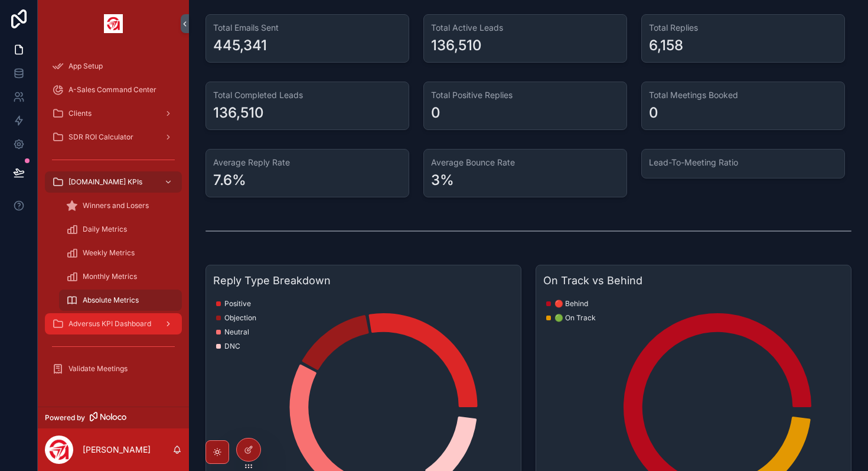 The image size is (868, 471). What do you see at coordinates (237, 304) in the screenshot?
I see `span: Positive` at bounding box center [237, 304].